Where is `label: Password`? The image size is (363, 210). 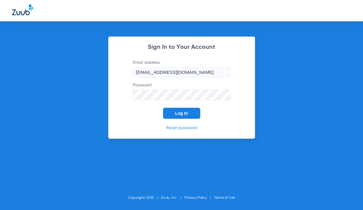
label: Password is located at coordinates (182, 91).